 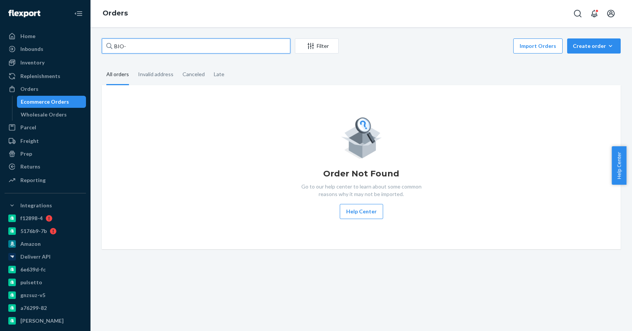 What do you see at coordinates (317, 46) in the screenshot?
I see `button: Filter` at bounding box center [317, 46].